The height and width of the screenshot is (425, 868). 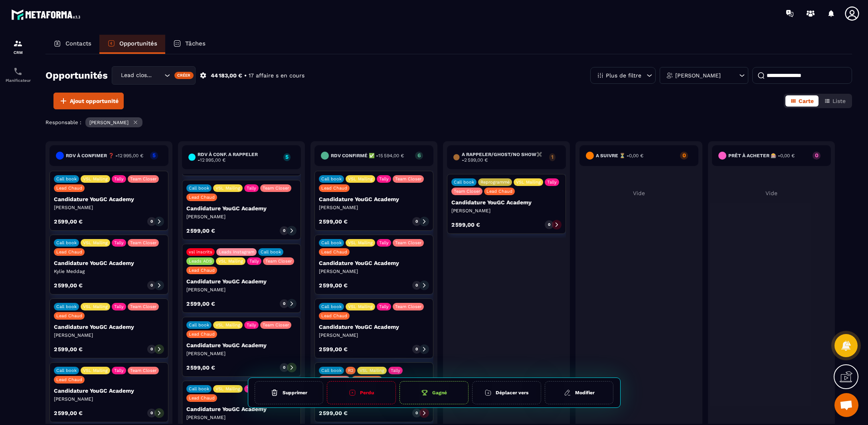 I want to click on h6: A SUIVRE ⏳ -, so click(x=620, y=156).